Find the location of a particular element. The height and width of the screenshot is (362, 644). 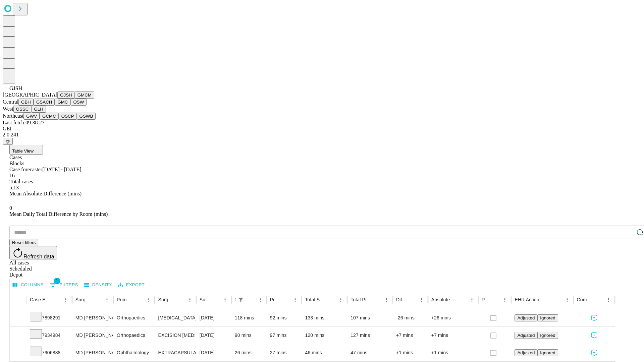

div: Surgery Name is located at coordinates (166, 300).